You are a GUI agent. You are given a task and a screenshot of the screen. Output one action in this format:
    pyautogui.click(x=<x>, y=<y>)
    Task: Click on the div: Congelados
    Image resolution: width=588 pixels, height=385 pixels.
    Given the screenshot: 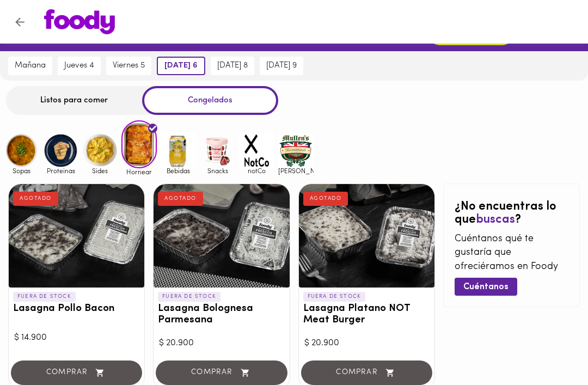 What is the action you would take?
    pyautogui.click(x=210, y=100)
    